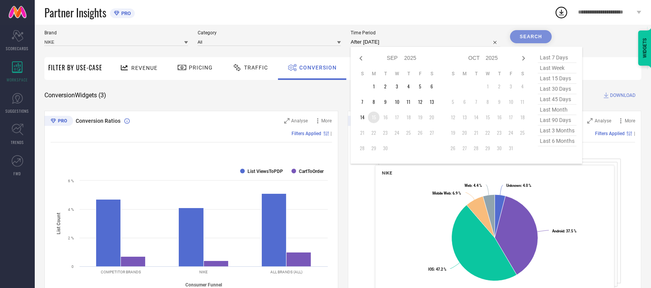 This screenshot has height=288, width=651. Describe the element at coordinates (464, 74) in the screenshot. I see `th: Monday` at that location.